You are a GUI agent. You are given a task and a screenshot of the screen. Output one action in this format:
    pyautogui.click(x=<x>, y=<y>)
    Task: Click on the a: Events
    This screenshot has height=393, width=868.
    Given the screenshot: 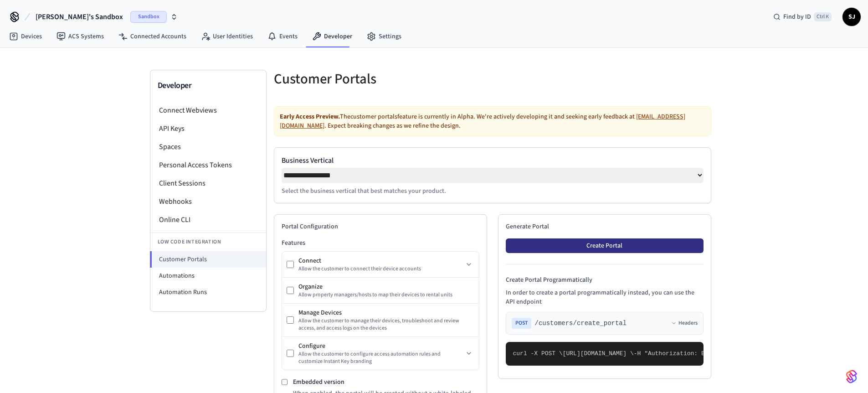 What is the action you would take?
    pyautogui.click(x=282, y=37)
    